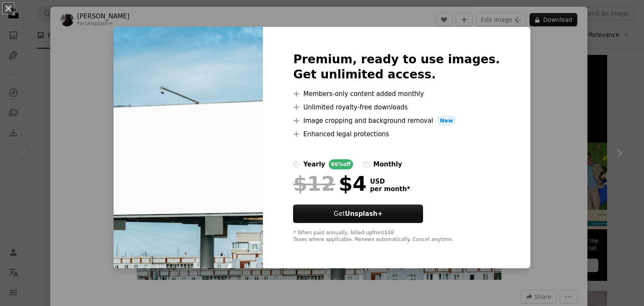 This screenshot has width=644, height=306. I want to click on span: per month *, so click(390, 189).